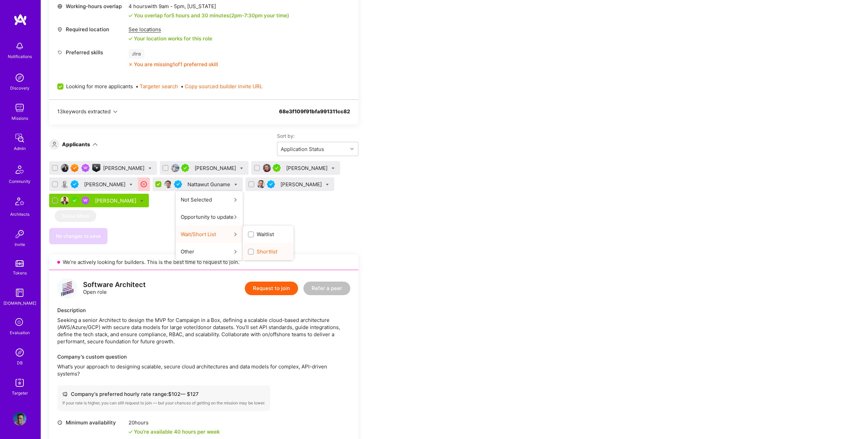 This screenshot has width=868, height=439. Describe the element at coordinates (174, 432) in the screenshot. I see `div: You're available 40 hours per week` at that location.